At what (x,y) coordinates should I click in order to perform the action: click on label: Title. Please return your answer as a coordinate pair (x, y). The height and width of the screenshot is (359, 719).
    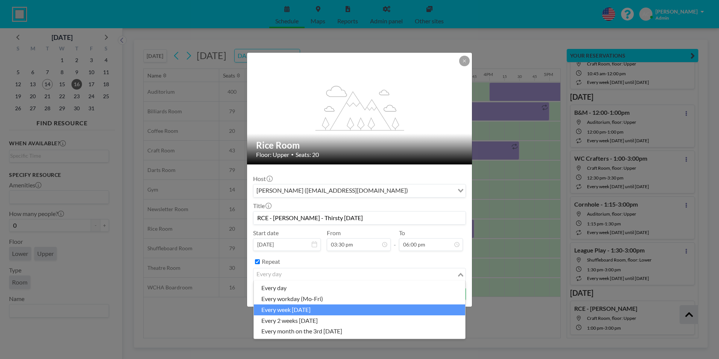
    Looking at the image, I should click on (262, 206).